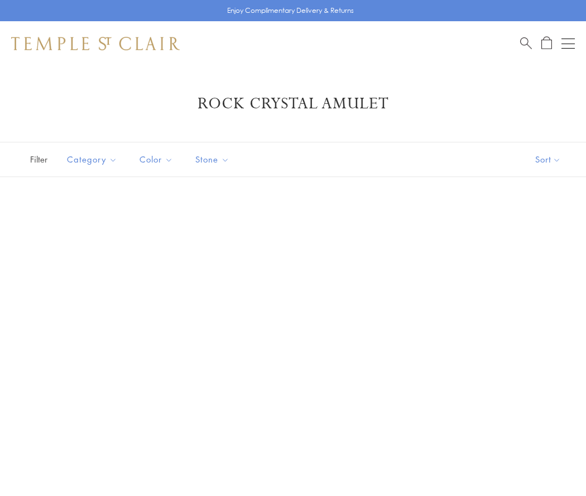  What do you see at coordinates (547, 43) in the screenshot?
I see `a: Open Shopping Bag` at bounding box center [547, 43].